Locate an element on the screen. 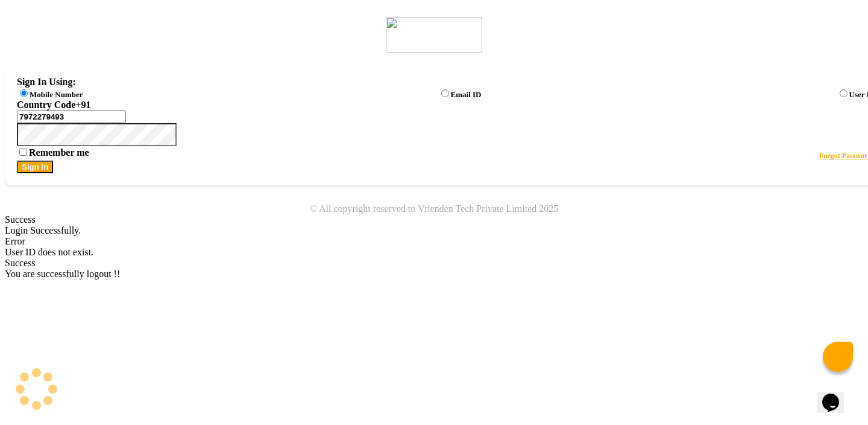  label: Mobile Number is located at coordinates (56, 94).